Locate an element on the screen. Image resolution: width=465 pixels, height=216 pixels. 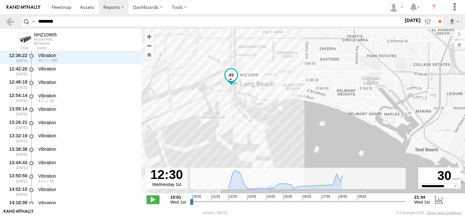
span: 3.1 is located at coordinates (43, 181).